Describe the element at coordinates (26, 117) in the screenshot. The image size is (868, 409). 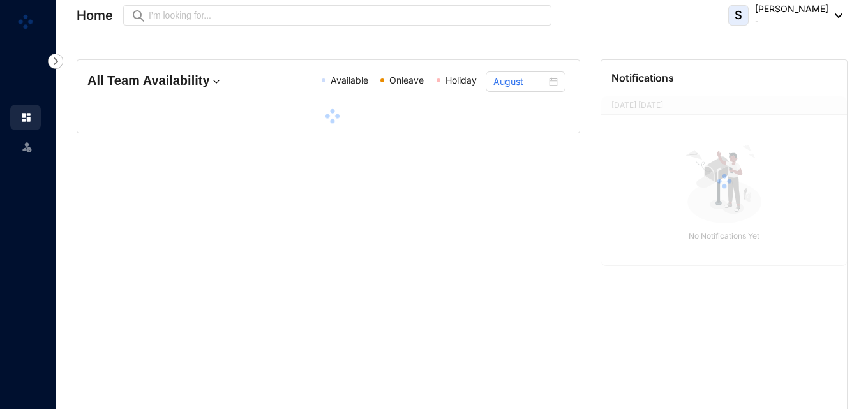
I see `li: Home` at that location.